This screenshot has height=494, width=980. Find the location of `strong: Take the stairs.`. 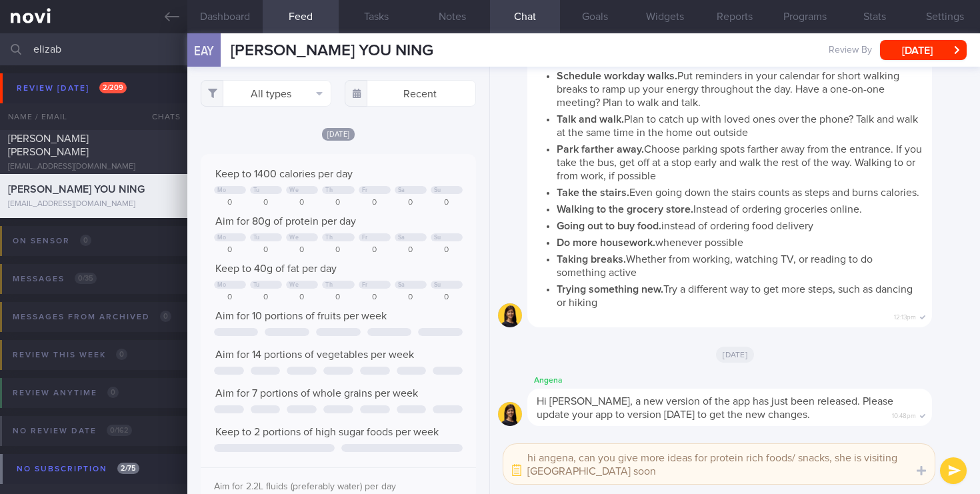

strong: Take the stairs. is located at coordinates (593, 193).